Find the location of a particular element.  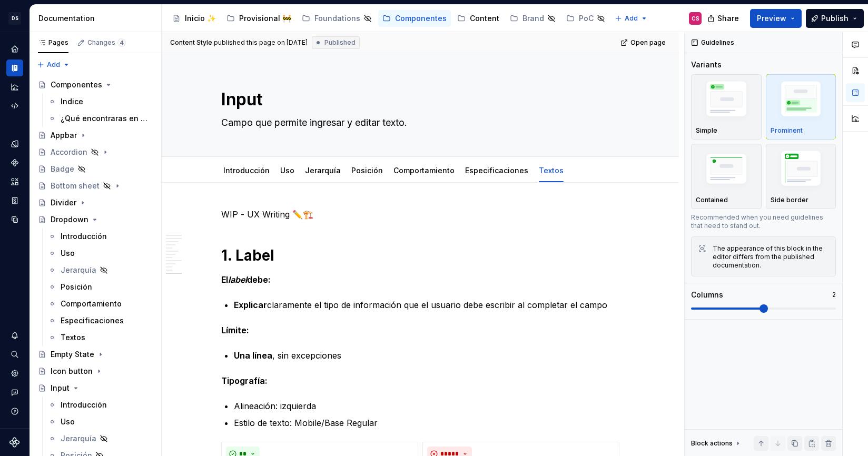

a: Componentes is located at coordinates (414, 18).